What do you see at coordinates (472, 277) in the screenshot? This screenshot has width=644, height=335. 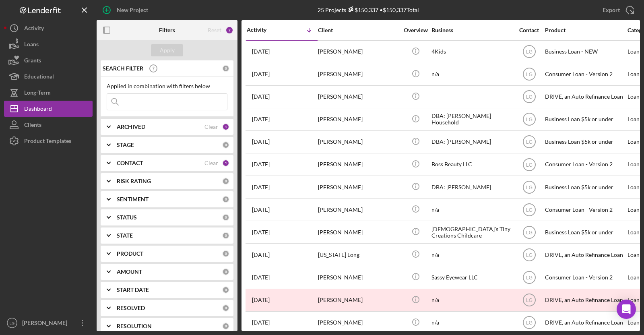 I see `div: Sassy Eyewear LLC` at bounding box center [472, 277].